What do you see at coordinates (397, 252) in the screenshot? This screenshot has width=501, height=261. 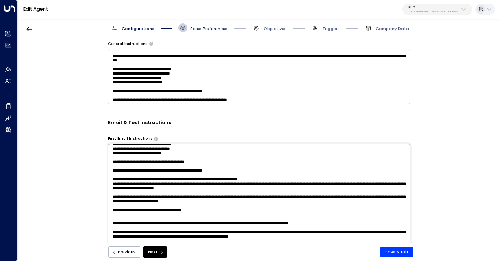 I see `button: Save & Exit` at bounding box center [397, 252].